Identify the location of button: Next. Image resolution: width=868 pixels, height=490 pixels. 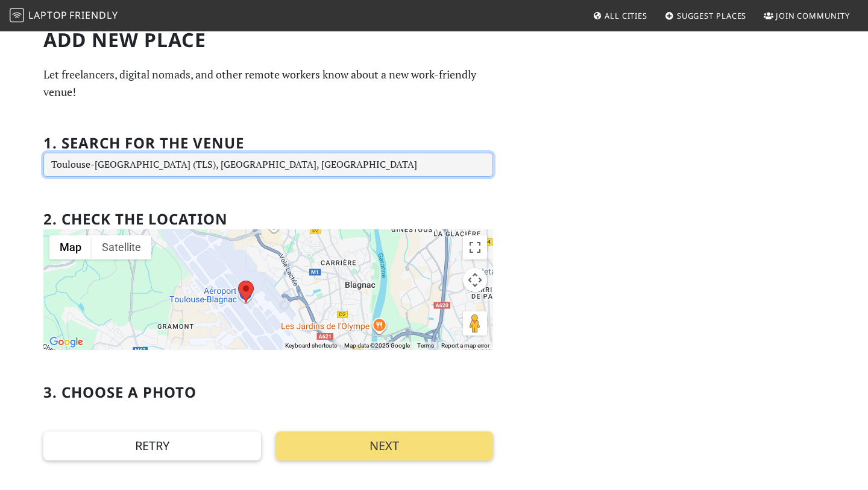
(384, 446).